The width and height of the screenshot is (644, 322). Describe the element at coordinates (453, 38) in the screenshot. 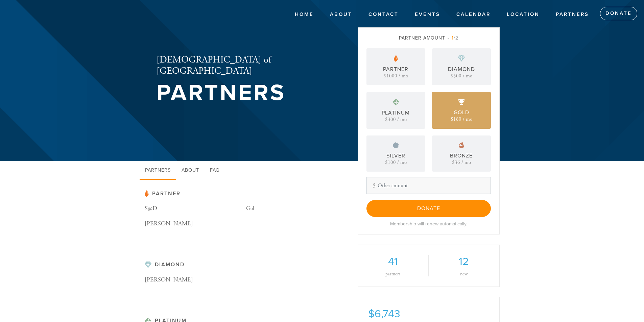

I see `span: 1` at that location.